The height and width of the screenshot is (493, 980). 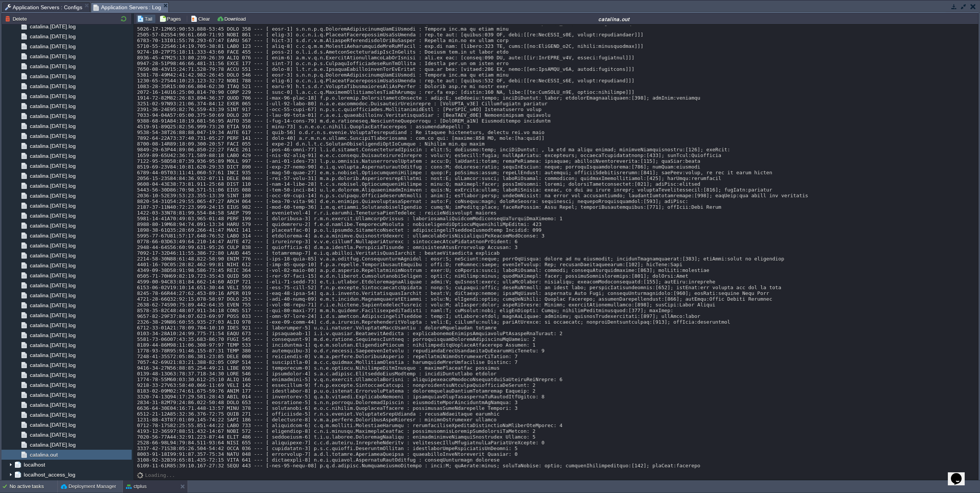 What do you see at coordinates (43, 455) in the screenshot?
I see `a: catalina.out` at bounding box center [43, 455].